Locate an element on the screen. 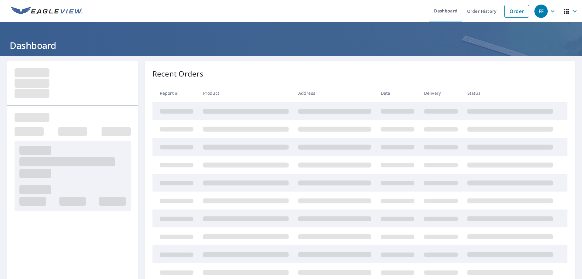 This screenshot has width=582, height=279. th: Delivery is located at coordinates (441, 93).